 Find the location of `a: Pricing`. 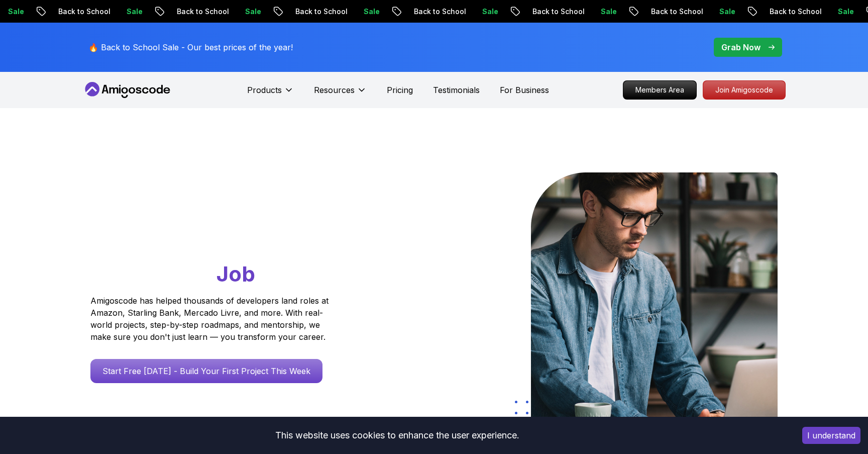

a: Pricing is located at coordinates (400, 90).